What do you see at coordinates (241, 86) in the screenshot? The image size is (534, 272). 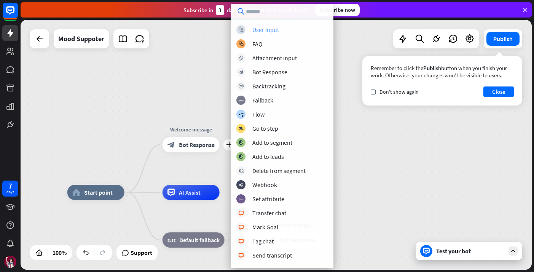 I see `i: block_backtracking` at bounding box center [241, 86].